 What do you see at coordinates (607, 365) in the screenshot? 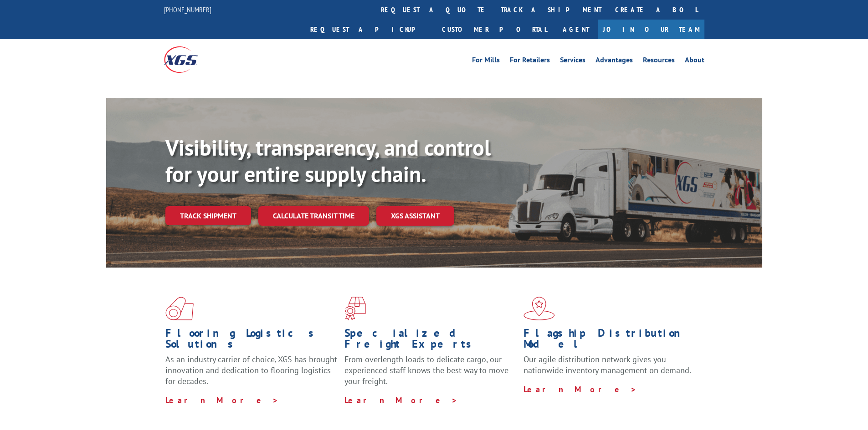
I see `span: Our agile distribution network gives you nationwide inventory management on demand.` at bounding box center [607, 365].